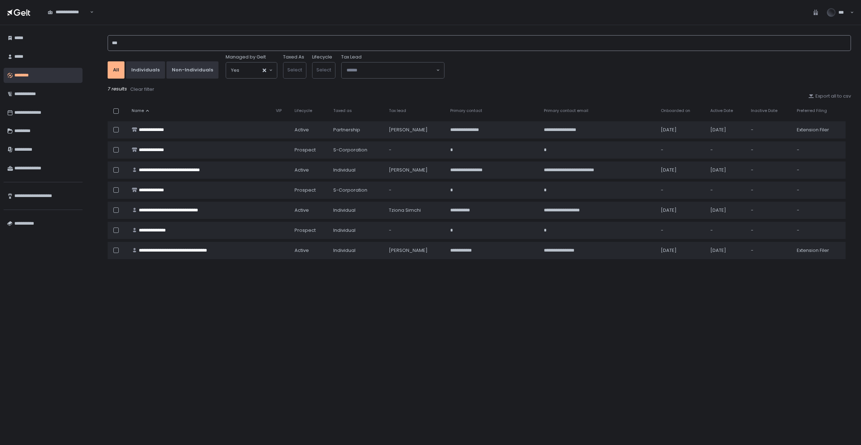  What do you see at coordinates (479, 89) in the screenshot?
I see `div: 7 results` at bounding box center [479, 89].